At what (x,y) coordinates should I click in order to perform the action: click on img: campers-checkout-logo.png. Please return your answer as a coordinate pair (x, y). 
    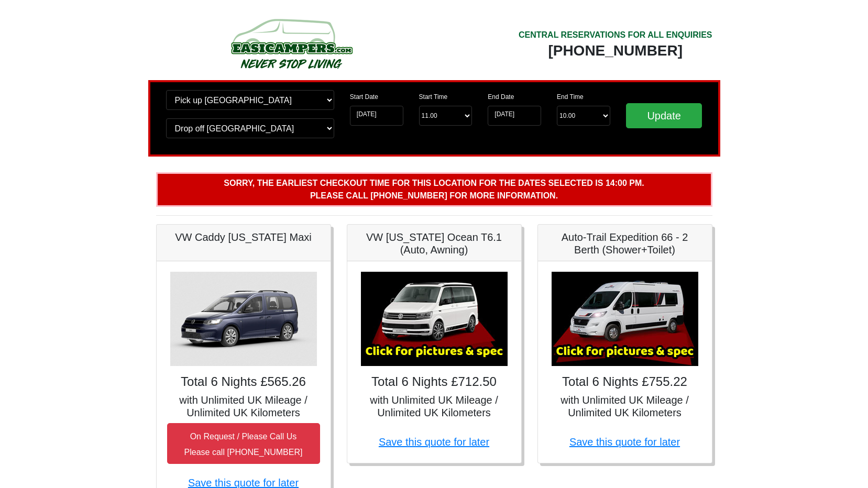
    Looking at the image, I should click on (292, 44).